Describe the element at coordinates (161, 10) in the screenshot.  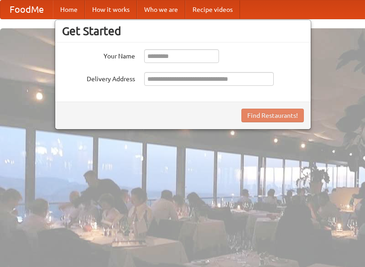
I see `a: Who we are` at that location.